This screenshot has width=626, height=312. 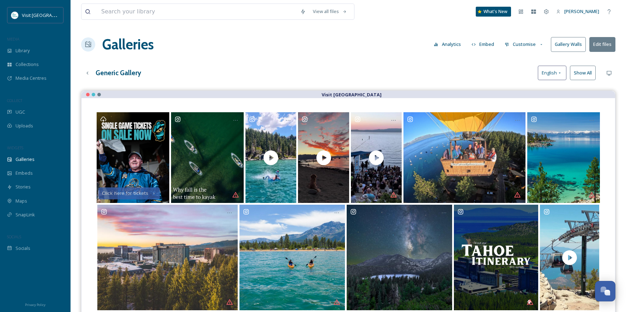 What do you see at coordinates (24, 125) in the screenshot?
I see `span: Uploads` at bounding box center [24, 125].